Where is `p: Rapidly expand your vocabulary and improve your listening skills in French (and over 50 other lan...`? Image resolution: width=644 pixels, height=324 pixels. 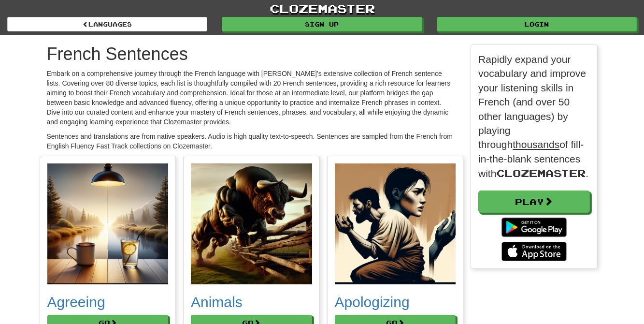 p: Rapidly expand your vocabulary and improve your listening skills in French (and over 50 other lan... is located at coordinates (534, 117).